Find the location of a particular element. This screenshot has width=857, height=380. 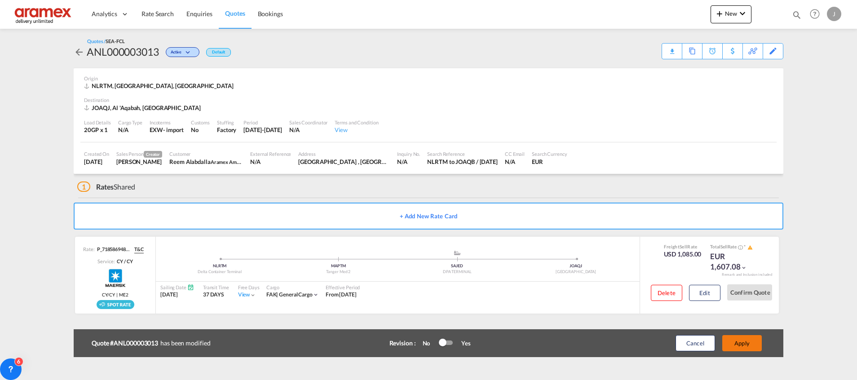

div: Delta Container Terminal is located at coordinates (220, 272).